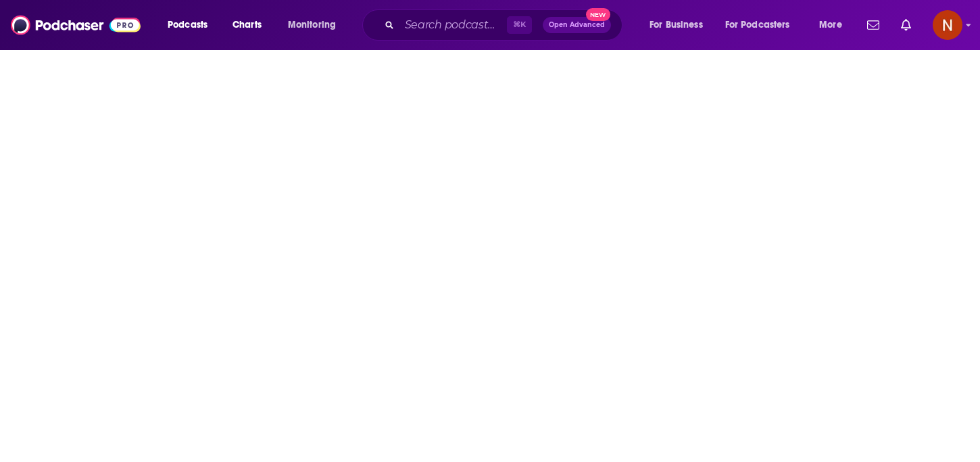  What do you see at coordinates (187, 25) in the screenshot?
I see `span: Podcasts` at bounding box center [187, 25].